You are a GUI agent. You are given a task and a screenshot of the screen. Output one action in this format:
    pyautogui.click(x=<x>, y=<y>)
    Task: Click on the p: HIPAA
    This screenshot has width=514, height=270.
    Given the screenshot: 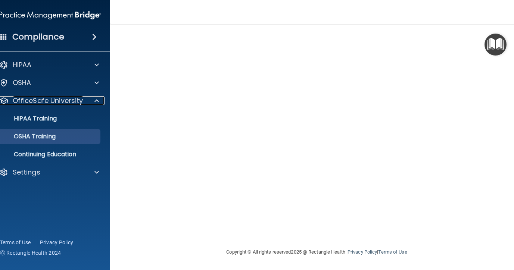 What is the action you would take?
    pyautogui.click(x=22, y=65)
    